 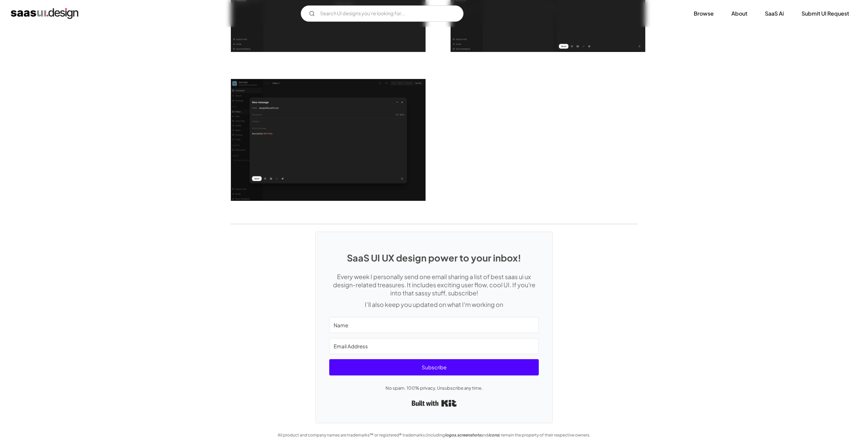 I want to click on p: I’ll also keep you updated on what I'm working on, so click(x=434, y=304).